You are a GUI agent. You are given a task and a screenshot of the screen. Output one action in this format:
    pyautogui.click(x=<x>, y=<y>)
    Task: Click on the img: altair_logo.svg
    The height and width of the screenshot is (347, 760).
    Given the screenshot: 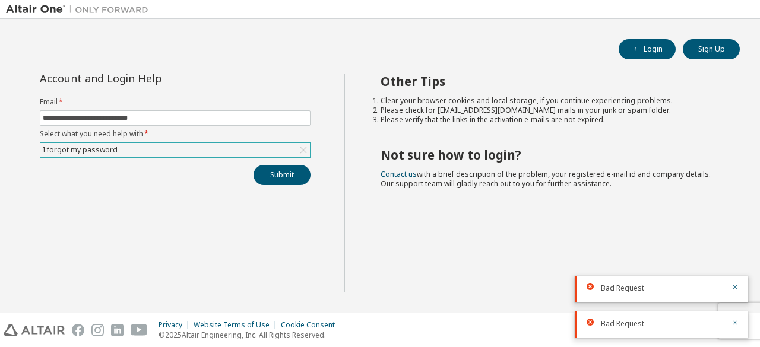 What is the action you would take?
    pyautogui.click(x=34, y=330)
    